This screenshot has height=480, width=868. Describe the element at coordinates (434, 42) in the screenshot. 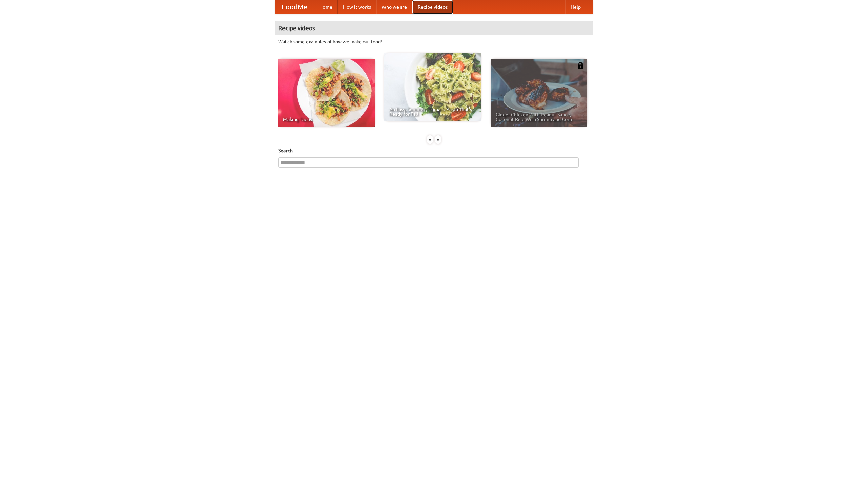

I see `p: Watch some examples of how we make our food!` at that location.